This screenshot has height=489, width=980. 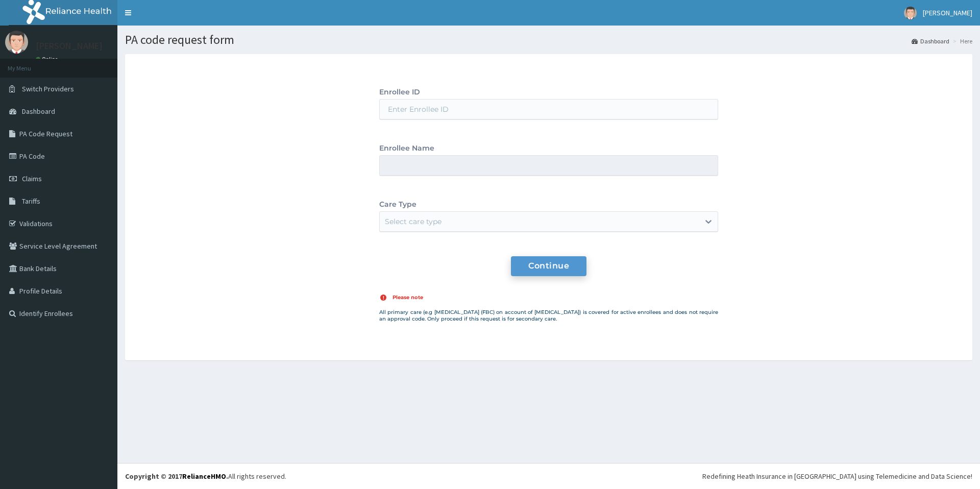 What do you see at coordinates (177, 476) in the screenshot?
I see `strong: Copyright © 2017 .` at bounding box center [177, 476].